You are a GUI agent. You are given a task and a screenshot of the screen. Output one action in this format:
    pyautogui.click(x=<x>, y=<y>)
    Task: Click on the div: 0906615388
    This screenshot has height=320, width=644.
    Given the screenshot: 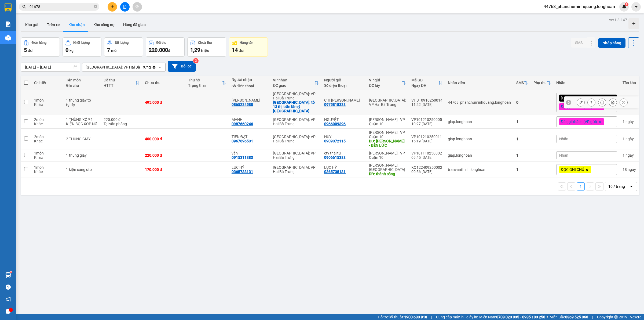 What is the action you would take?
    pyautogui.click(x=335, y=157)
    